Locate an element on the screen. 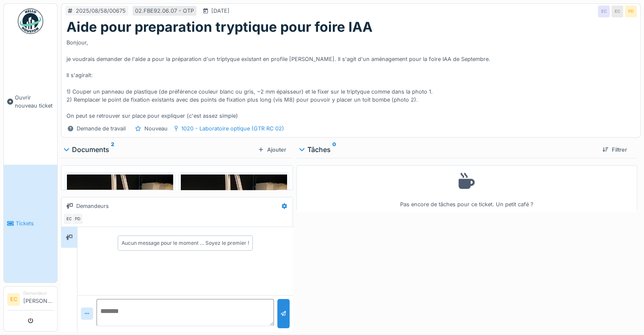 The image size is (644, 335). div: Demandeurs is located at coordinates (92, 206).